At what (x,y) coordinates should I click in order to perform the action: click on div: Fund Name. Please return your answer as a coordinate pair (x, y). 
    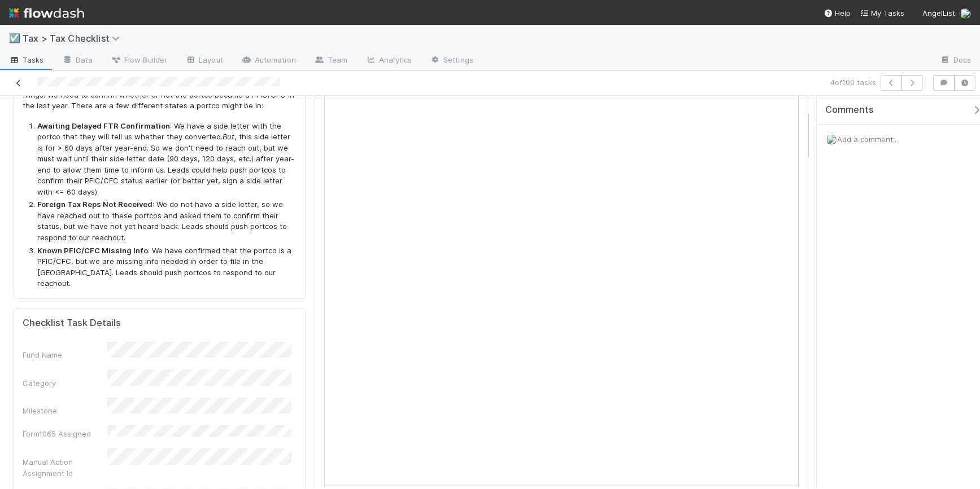
    Looking at the image, I should click on (65, 355).